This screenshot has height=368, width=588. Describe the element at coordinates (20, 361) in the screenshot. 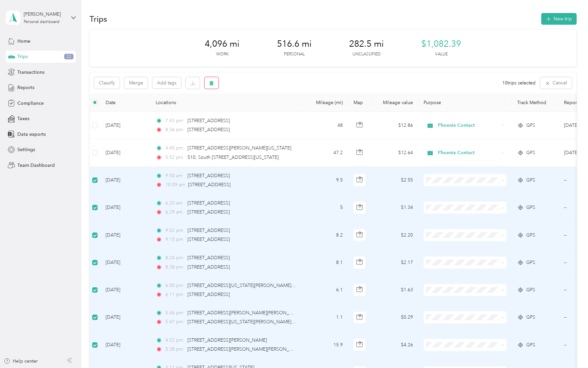

I see `div: Help center` at that location.